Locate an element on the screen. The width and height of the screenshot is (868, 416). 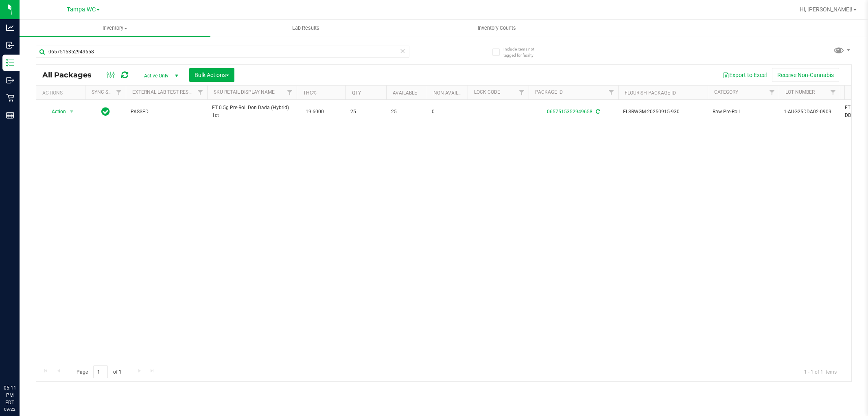
span: Page of 1 is located at coordinates (99, 371).